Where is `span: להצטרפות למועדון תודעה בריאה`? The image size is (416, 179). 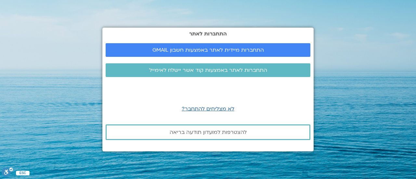
span: להצטרפות למועדון תודעה בריאה is located at coordinates (208, 132).